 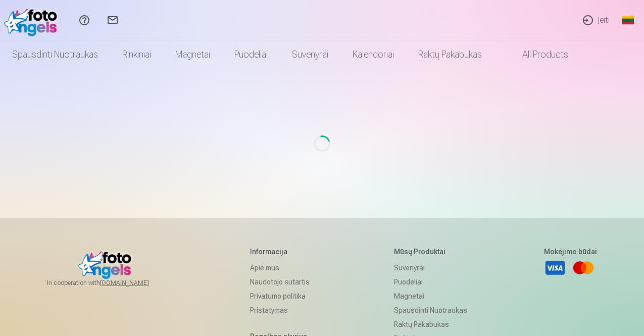 I want to click on a: Apie mus, so click(x=283, y=268).